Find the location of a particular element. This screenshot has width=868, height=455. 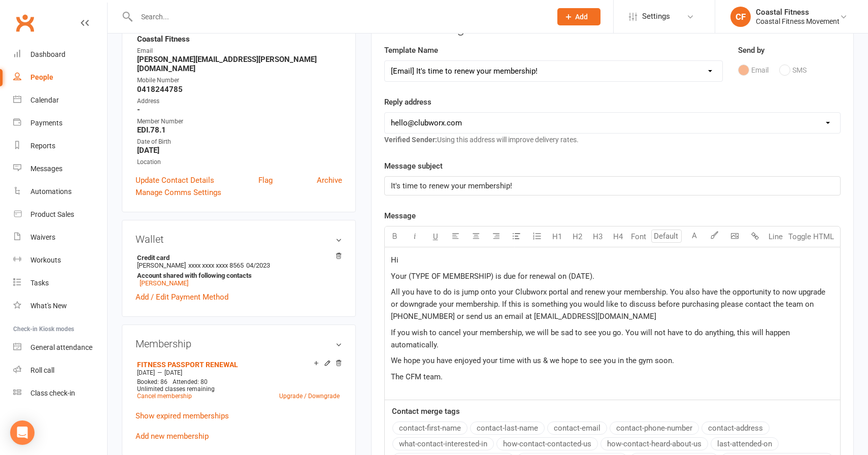

div: People is located at coordinates (41, 77).